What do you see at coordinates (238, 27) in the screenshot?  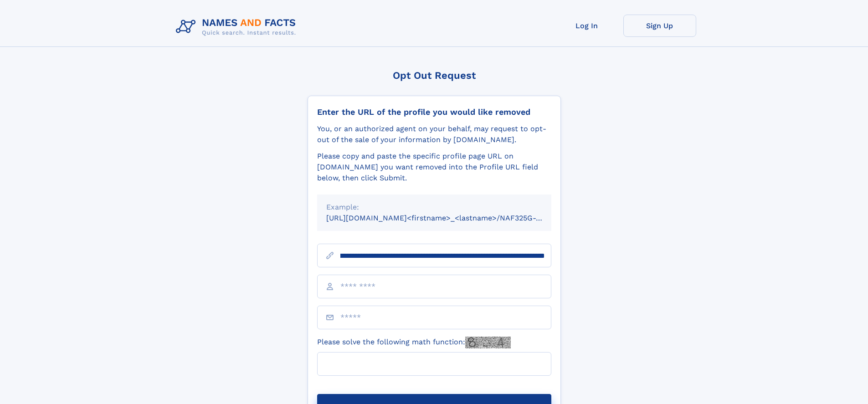 I see `img: Logo Names and Facts` at bounding box center [238, 27].